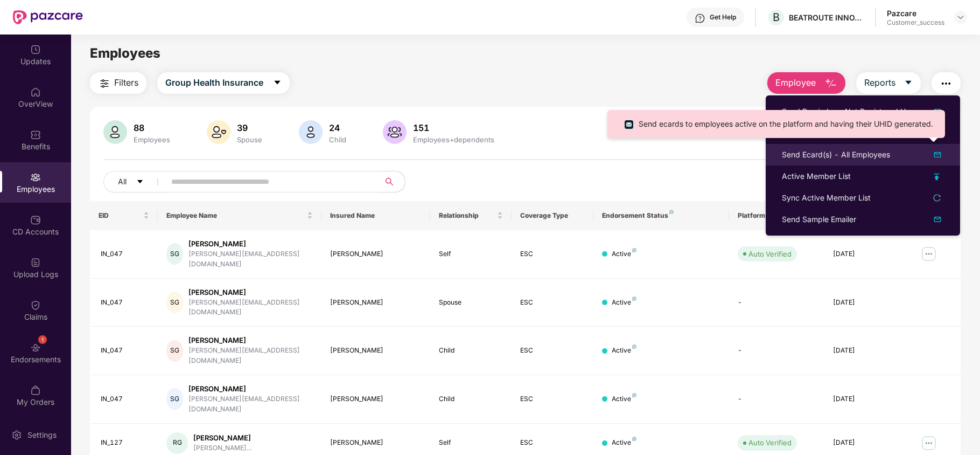 This screenshot has width=980, height=455. Describe the element at coordinates (35, 305) in the screenshot. I see `img: svg+xml;base64,PHN2ZyBpZD0iQ2xhaW0iIHhtbG5zPSJodHRwOi8vd3d3LnczLm9yZy8yMDAwL3N2ZyIgd2lkdGg9IjIwIi...` at that location.